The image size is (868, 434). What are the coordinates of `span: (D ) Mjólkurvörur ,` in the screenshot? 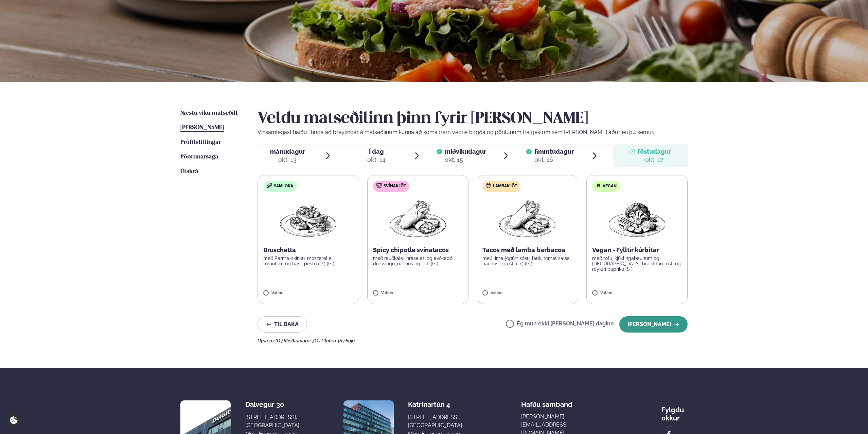 It's located at (294, 341).